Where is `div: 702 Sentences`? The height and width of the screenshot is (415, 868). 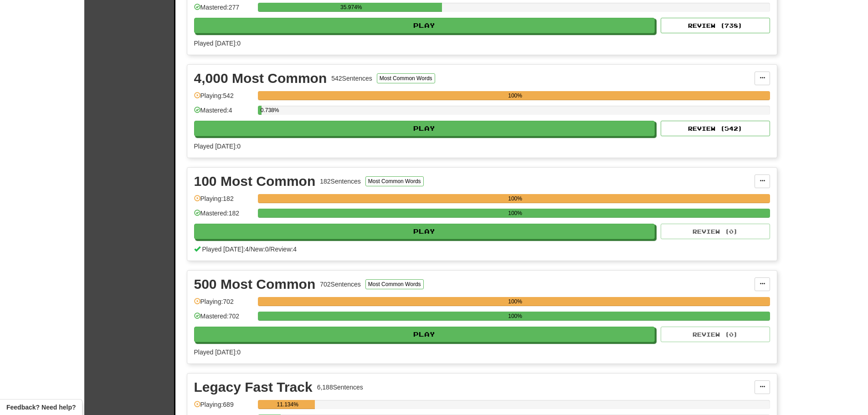 div: 702 Sentences is located at coordinates (341, 285).